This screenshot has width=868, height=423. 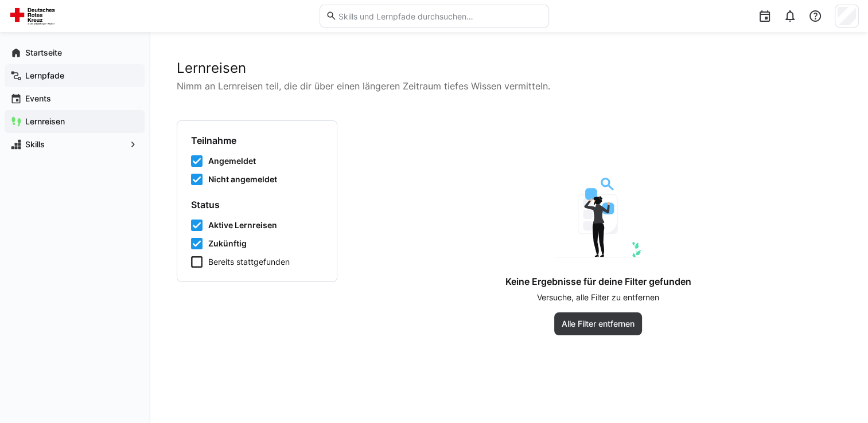 I want to click on span: Alle Filter entfernen, so click(x=598, y=324).